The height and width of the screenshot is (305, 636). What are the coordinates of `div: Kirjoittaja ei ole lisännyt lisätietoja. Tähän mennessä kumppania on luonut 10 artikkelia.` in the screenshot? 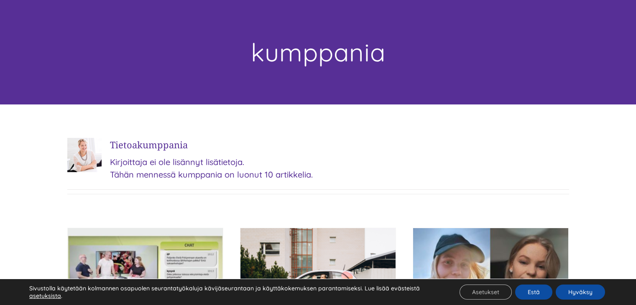 It's located at (340, 159).